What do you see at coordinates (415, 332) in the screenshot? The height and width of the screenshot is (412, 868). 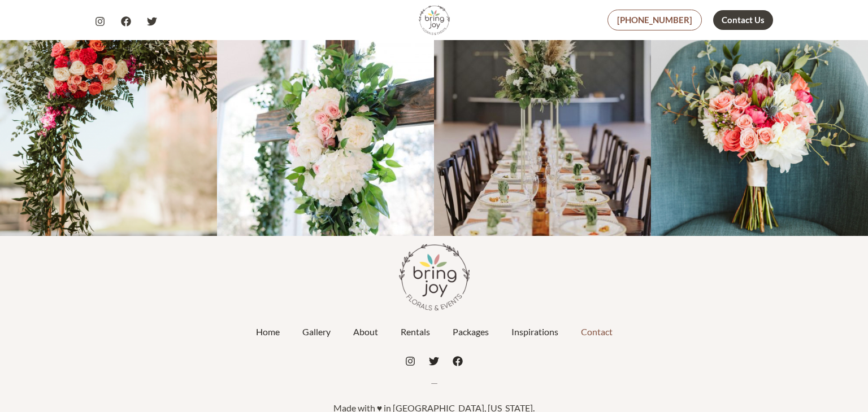 I see `a: Rentals` at bounding box center [415, 332].